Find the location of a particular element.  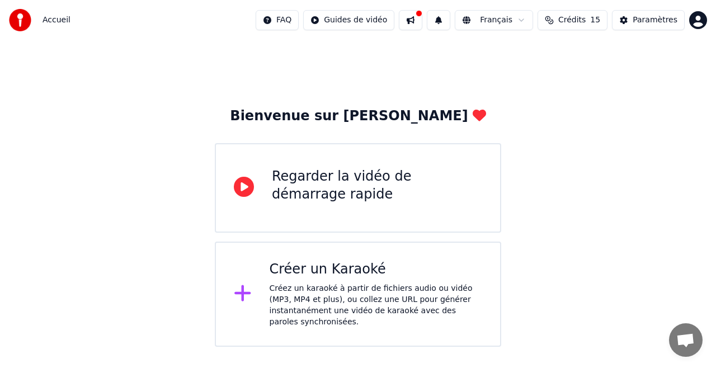

span: Accueil is located at coordinates (57, 20).